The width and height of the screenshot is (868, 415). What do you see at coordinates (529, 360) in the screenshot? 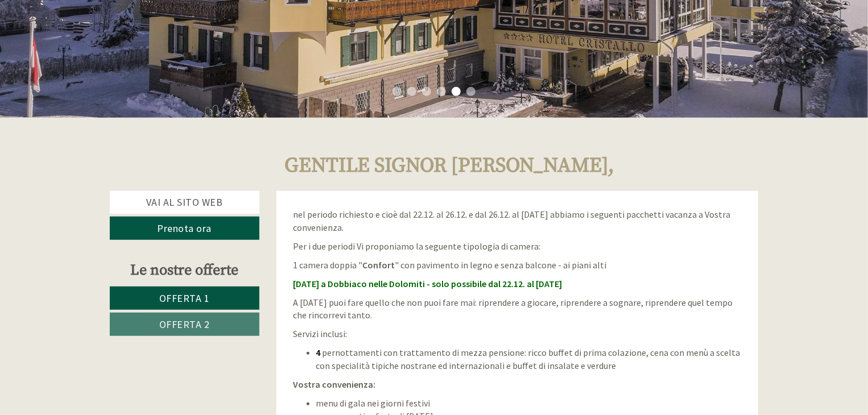
I see `li: pernottamenti con trattamento di mezza pensione: ricco buffet di prima colazione, cena con menù a...` at bounding box center [529, 360].